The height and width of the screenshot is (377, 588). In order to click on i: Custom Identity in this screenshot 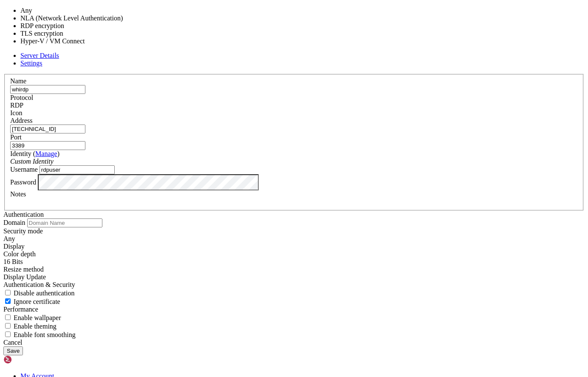, I will do `click(32, 161)`.